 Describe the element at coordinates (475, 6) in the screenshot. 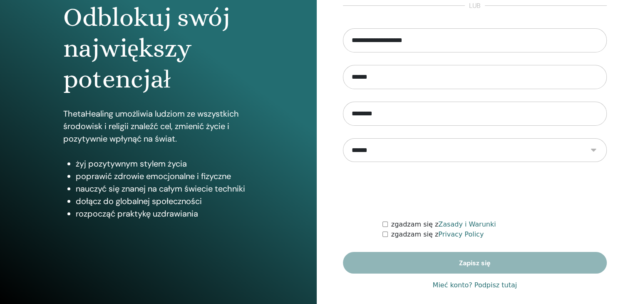

I see `span: lub` at that location.